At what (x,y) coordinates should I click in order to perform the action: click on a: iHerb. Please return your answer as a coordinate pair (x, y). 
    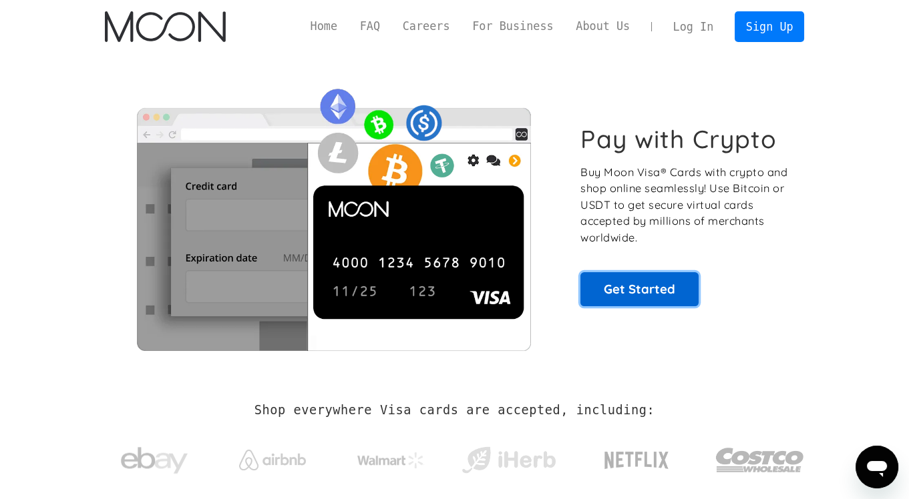
    Looking at the image, I should click on (508, 457).